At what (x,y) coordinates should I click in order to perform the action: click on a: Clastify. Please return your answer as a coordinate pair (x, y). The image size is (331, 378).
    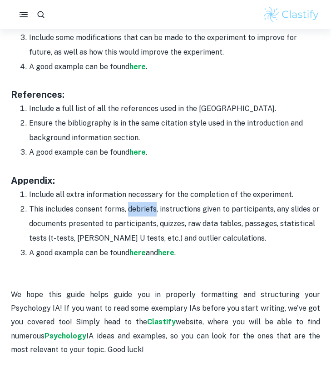
    Looking at the image, I should click on (161, 321).